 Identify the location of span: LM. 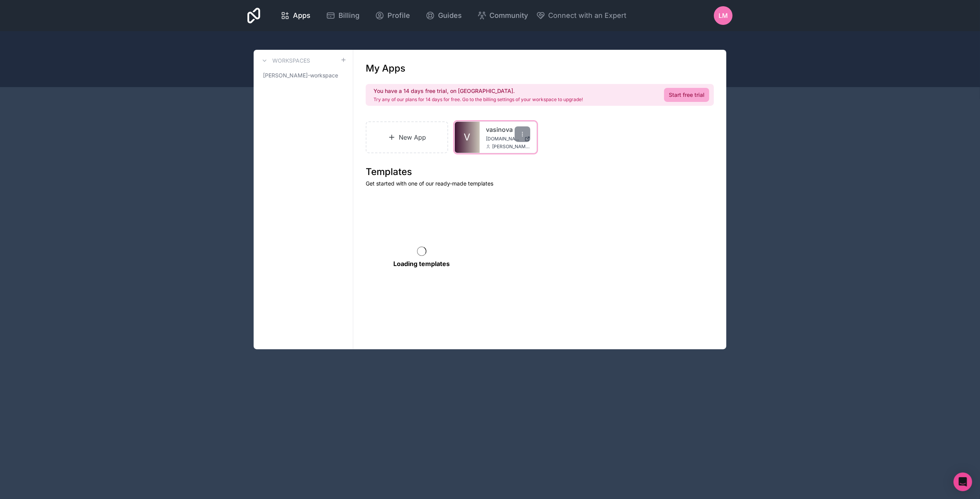
(723, 16).